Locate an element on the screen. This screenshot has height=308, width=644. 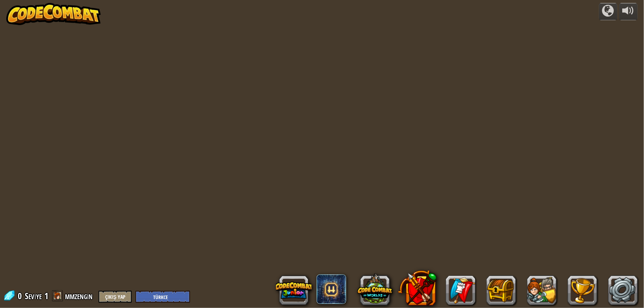
span: 1 is located at coordinates (46, 296).